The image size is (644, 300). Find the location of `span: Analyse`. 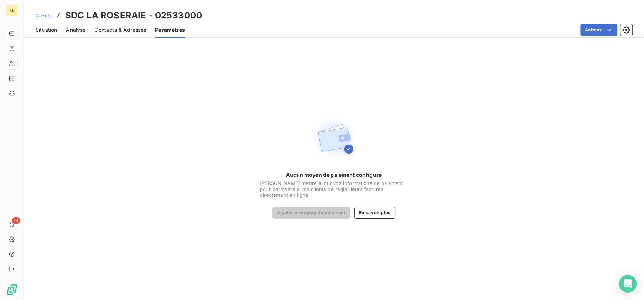

span: Analyse is located at coordinates (75, 30).